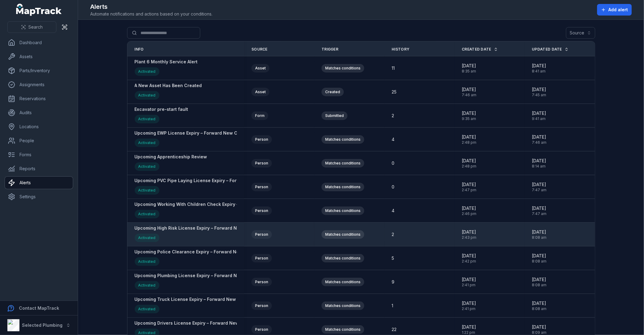  I want to click on span: 7:45 am, so click(539, 95).